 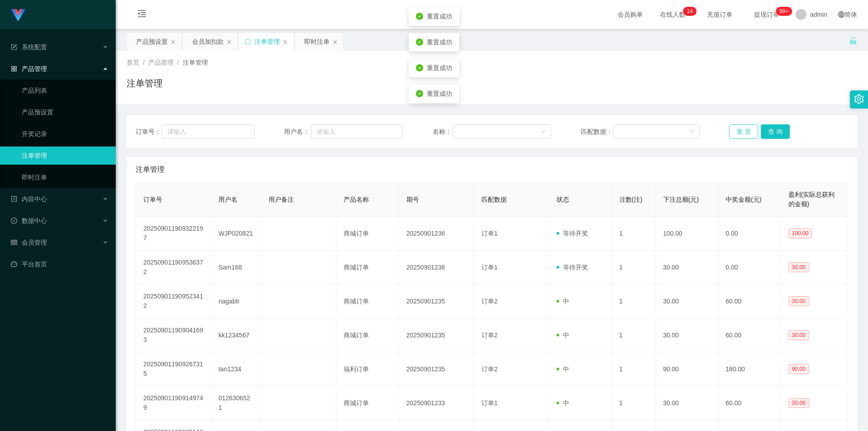 I want to click on h1: 注单管理, so click(x=145, y=83).